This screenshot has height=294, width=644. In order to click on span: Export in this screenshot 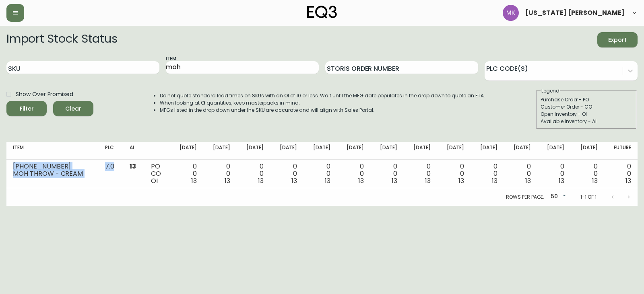, I will do `click(617, 40)`.